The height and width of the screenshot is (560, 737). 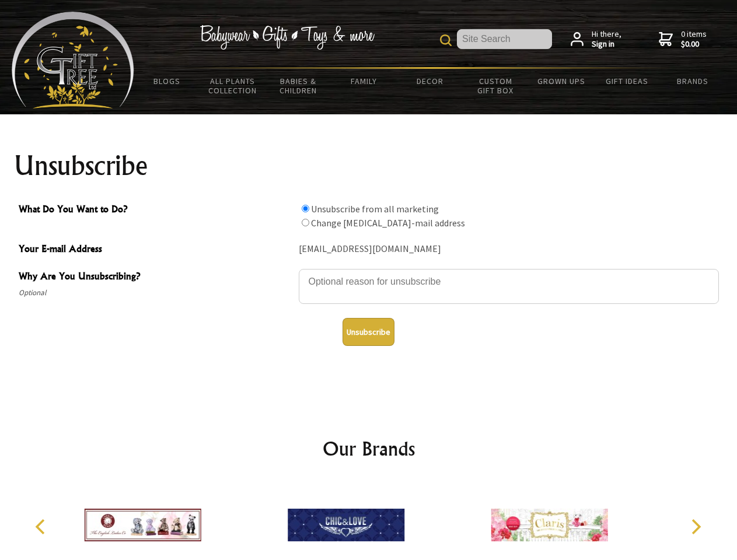 I want to click on button: Unsubscribe, so click(x=368, y=332).